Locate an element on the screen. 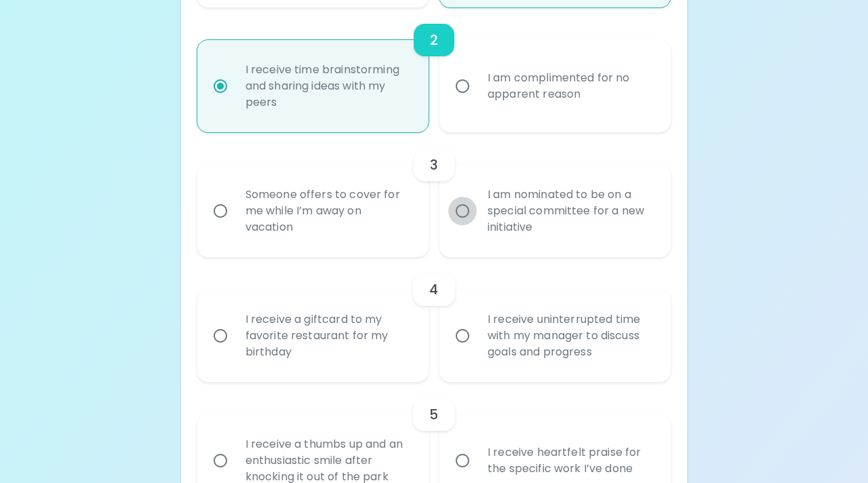 The image size is (868, 483). h6: 2 is located at coordinates (434, 40).